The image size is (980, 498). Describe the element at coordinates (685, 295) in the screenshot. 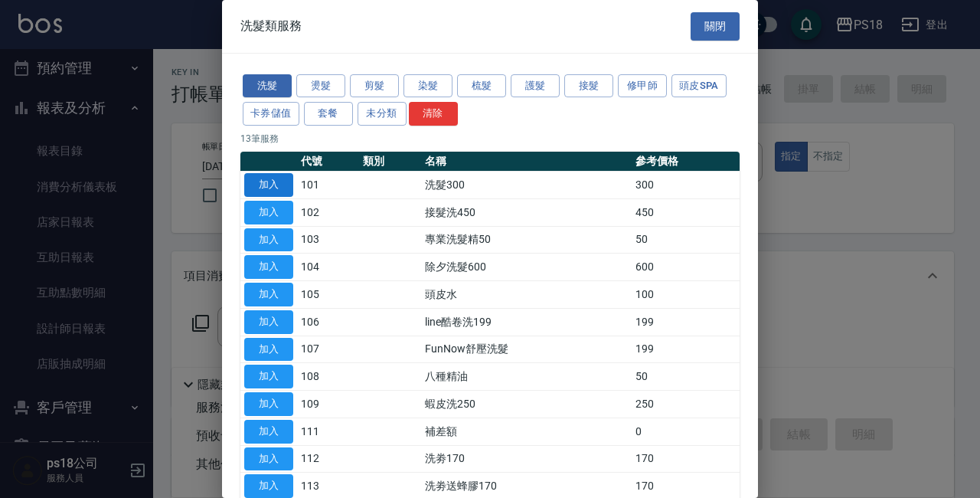

I see `td: 100` at that location.